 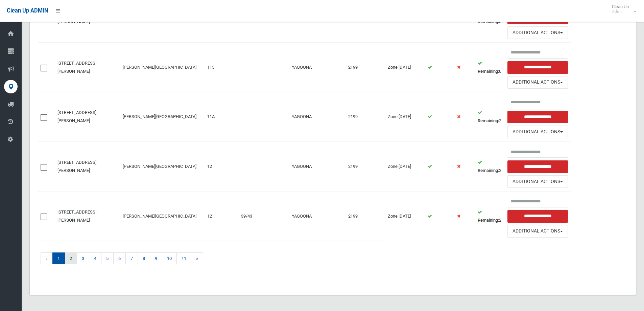 I want to click on a: 11, so click(x=184, y=258).